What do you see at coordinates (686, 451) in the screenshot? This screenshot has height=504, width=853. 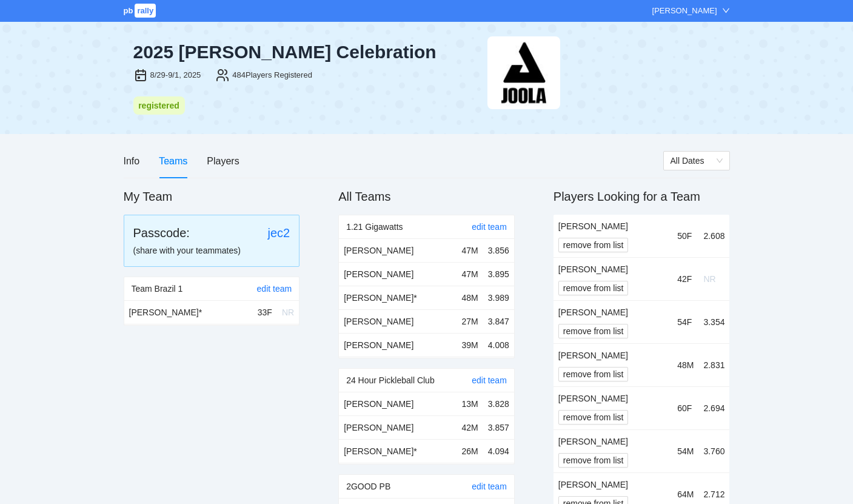 I see `td: 54M` at bounding box center [686, 451].